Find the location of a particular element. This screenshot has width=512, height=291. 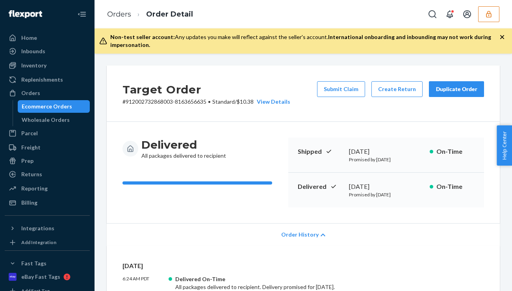

span: Help Center is located at coordinates (504, 145).